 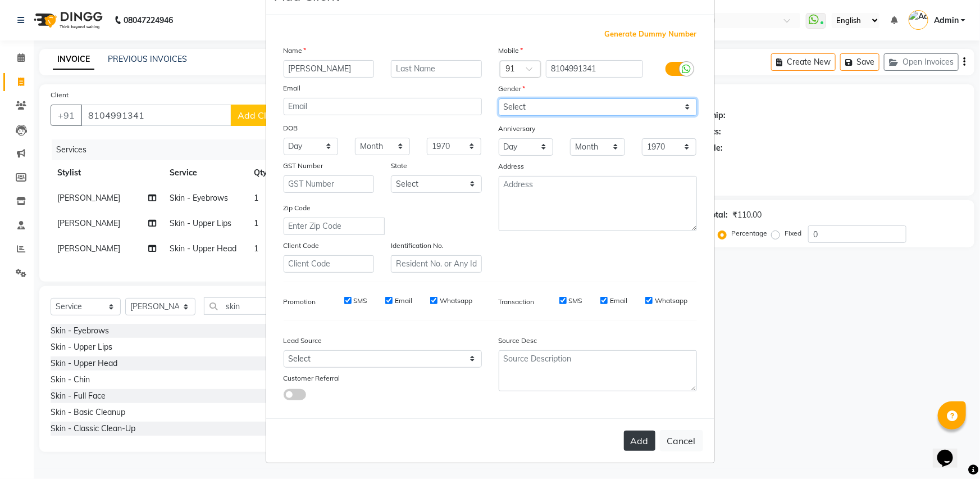 I want to click on label: Gender, so click(x=512, y=89).